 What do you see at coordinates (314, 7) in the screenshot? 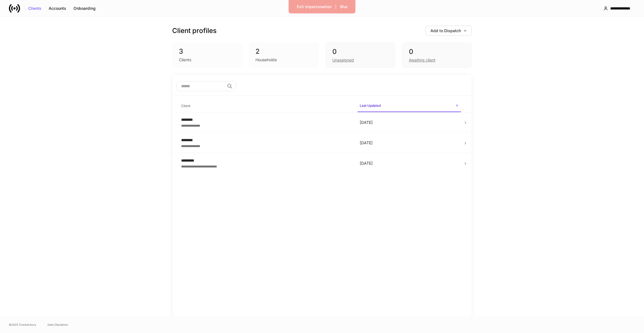
I see `div: Exit Impersonation` at bounding box center [314, 7].